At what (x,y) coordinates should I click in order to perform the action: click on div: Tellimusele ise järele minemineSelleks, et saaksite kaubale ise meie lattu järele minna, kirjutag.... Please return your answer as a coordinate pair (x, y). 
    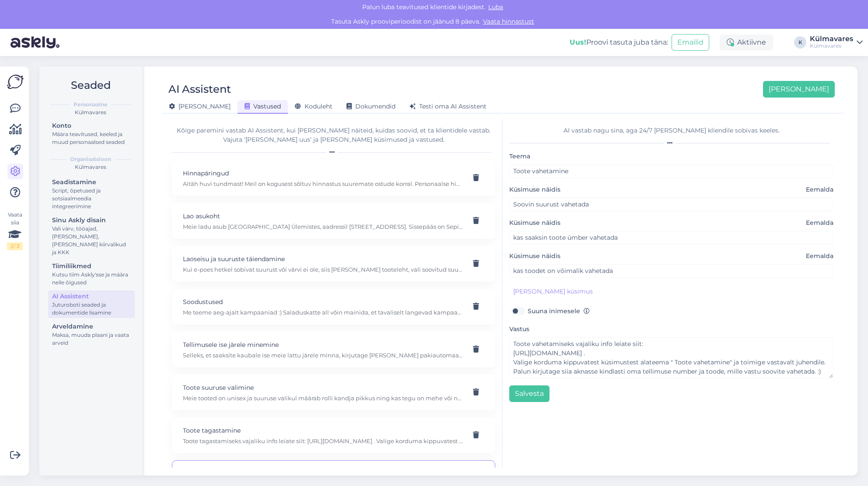
    Looking at the image, I should click on (334, 350).